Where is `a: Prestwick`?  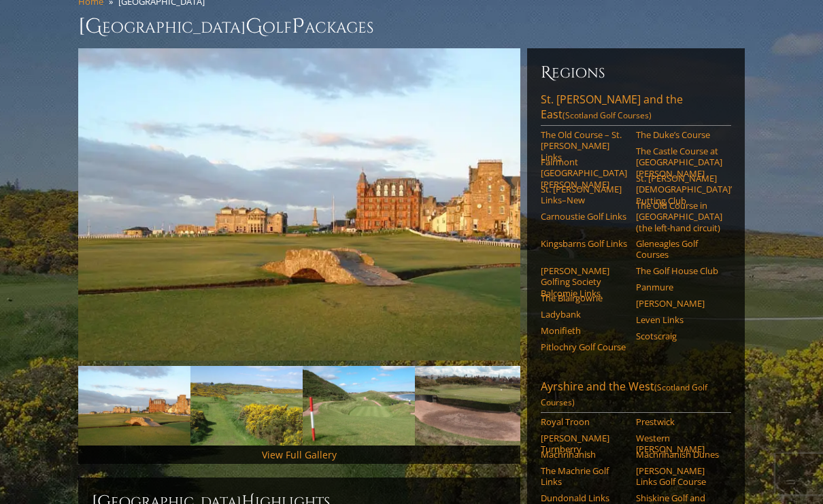 a: Prestwick is located at coordinates (679, 422).